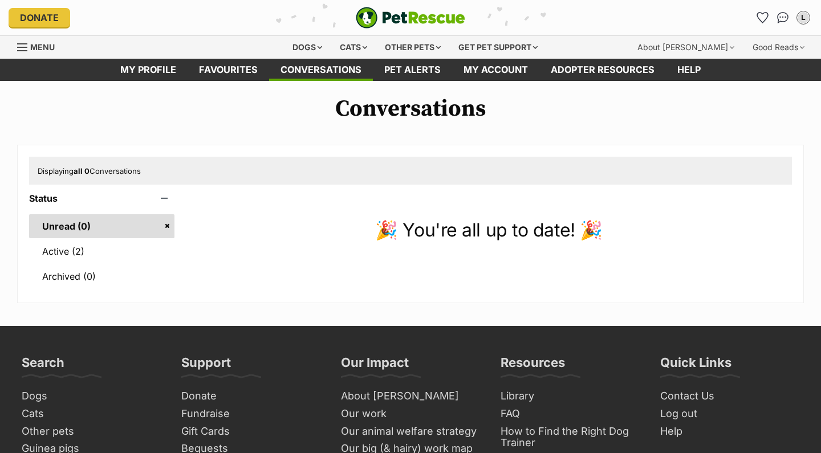 This screenshot has width=821, height=453. I want to click on h3: Quick Links, so click(695, 366).